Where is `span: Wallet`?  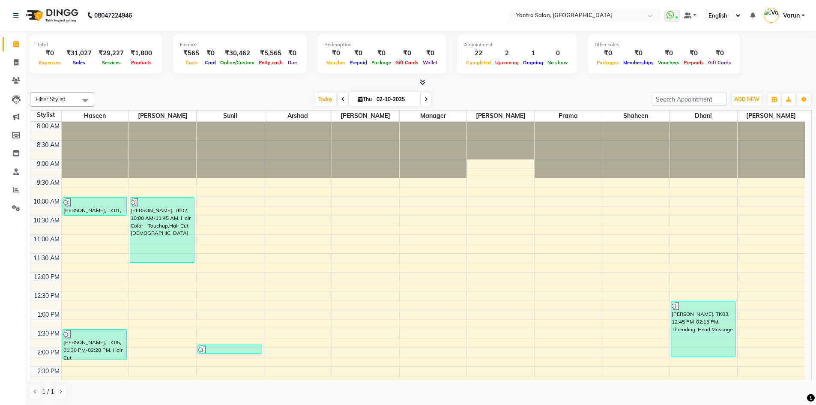 span: Wallet is located at coordinates (430, 63).